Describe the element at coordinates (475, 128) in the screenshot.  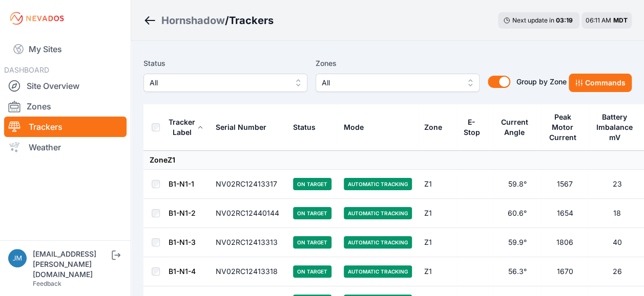
I see `button: E-Stop` at that location.